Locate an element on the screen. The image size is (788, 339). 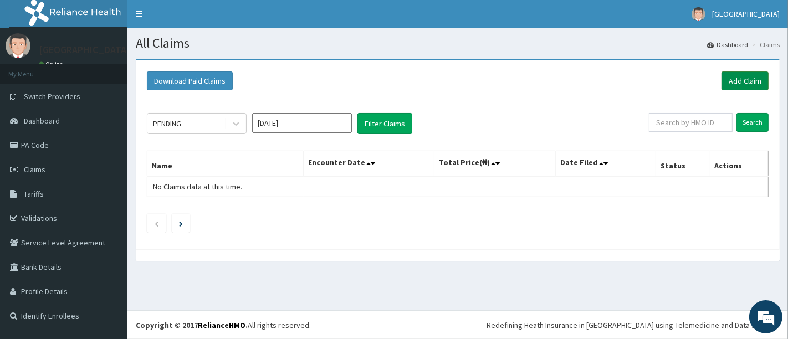
button: Filter Claims is located at coordinates (385, 124).